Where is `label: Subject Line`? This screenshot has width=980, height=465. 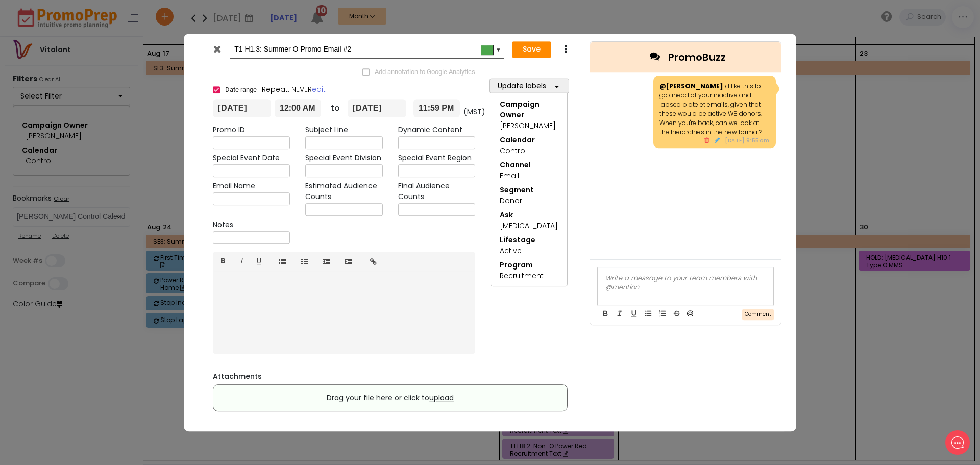
label: Subject Line is located at coordinates (327, 130).